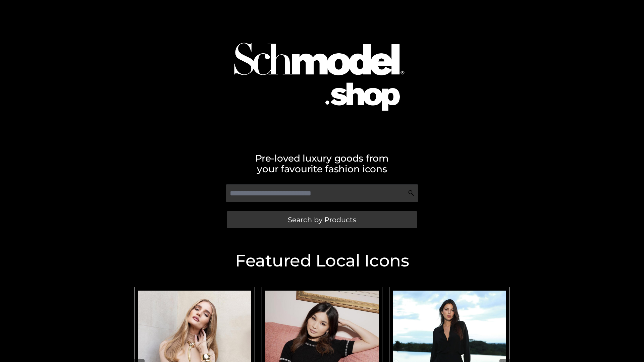  I want to click on span: Search by Products, so click(322, 220).